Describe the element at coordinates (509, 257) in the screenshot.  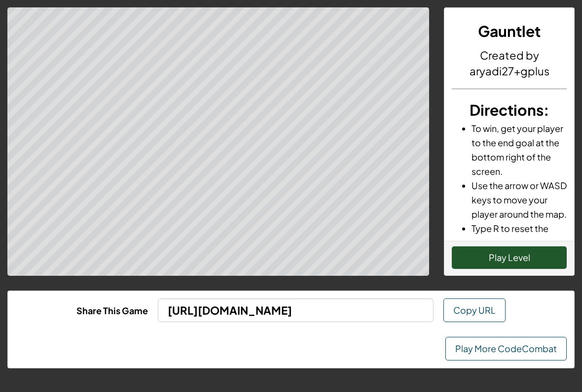
I see `button: Play Level` at that location.